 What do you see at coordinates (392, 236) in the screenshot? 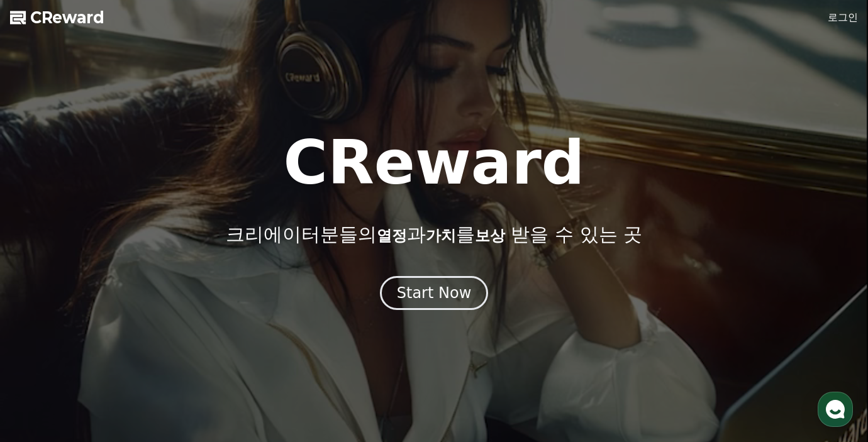
I see `span: 열정` at bounding box center [392, 236].